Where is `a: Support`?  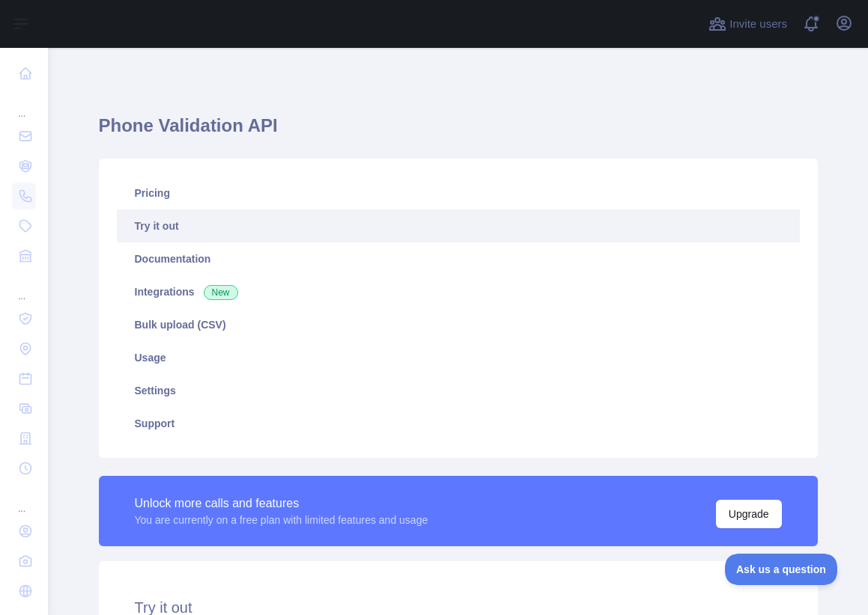 a: Support is located at coordinates (458, 424).